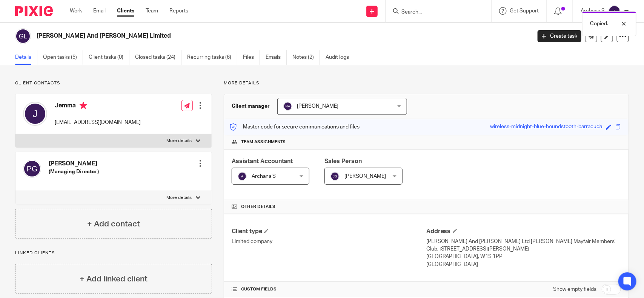 The image size is (644, 298). Describe the element at coordinates (114, 224) in the screenshot. I see `h4: + Add contact` at that location.